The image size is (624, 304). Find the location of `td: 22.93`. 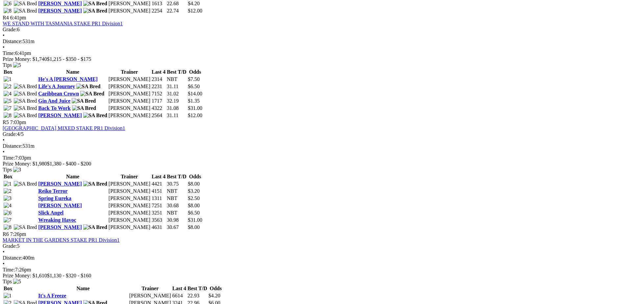

td: 22.93 is located at coordinates (197, 296).